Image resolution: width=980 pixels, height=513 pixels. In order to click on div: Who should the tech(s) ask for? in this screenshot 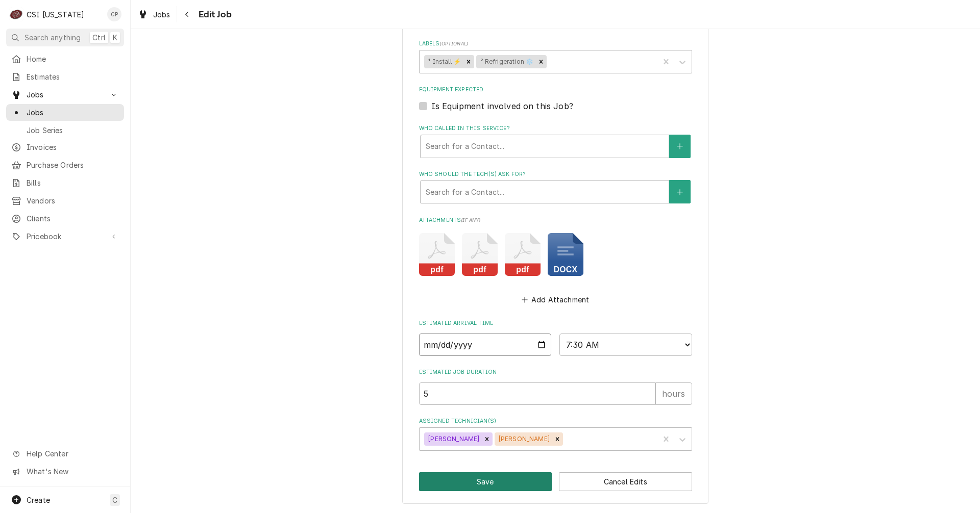, I will do `click(555, 187)`.